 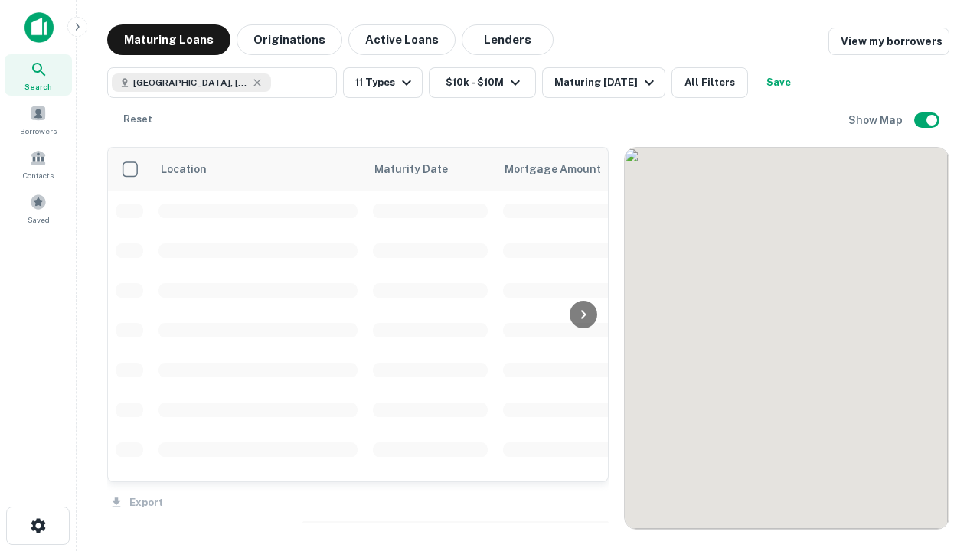 I want to click on button: Reset, so click(x=138, y=119).